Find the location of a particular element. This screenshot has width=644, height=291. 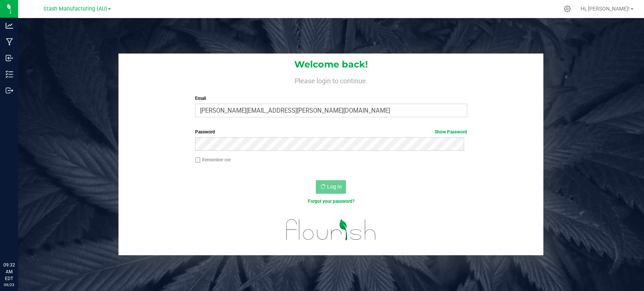

a: Show Password is located at coordinates (451, 132).